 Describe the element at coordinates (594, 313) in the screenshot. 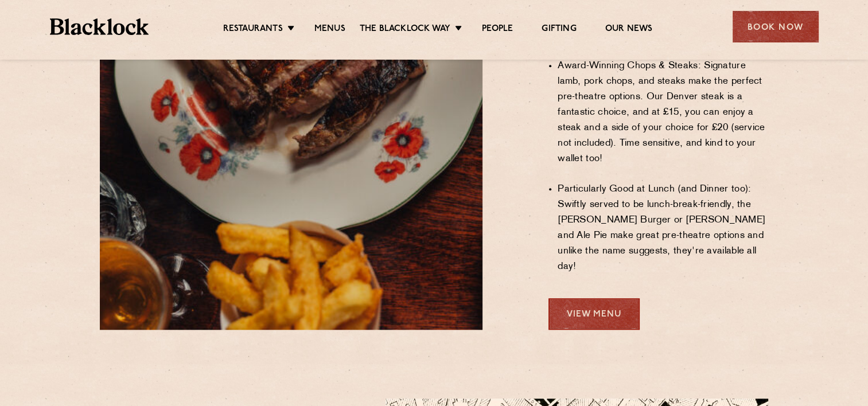

I see `a: View Menu` at that location.